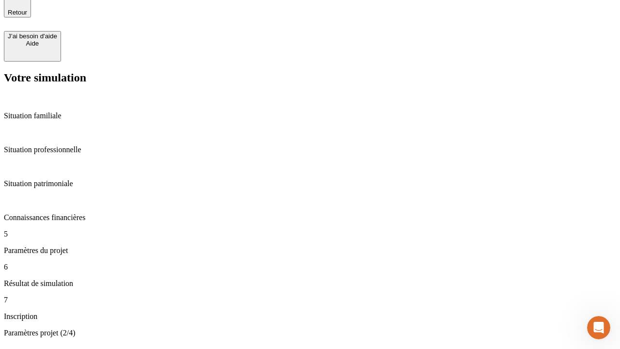  Describe the element at coordinates (310, 333) in the screenshot. I see `p: Paramètres projet (2/4)` at that location.